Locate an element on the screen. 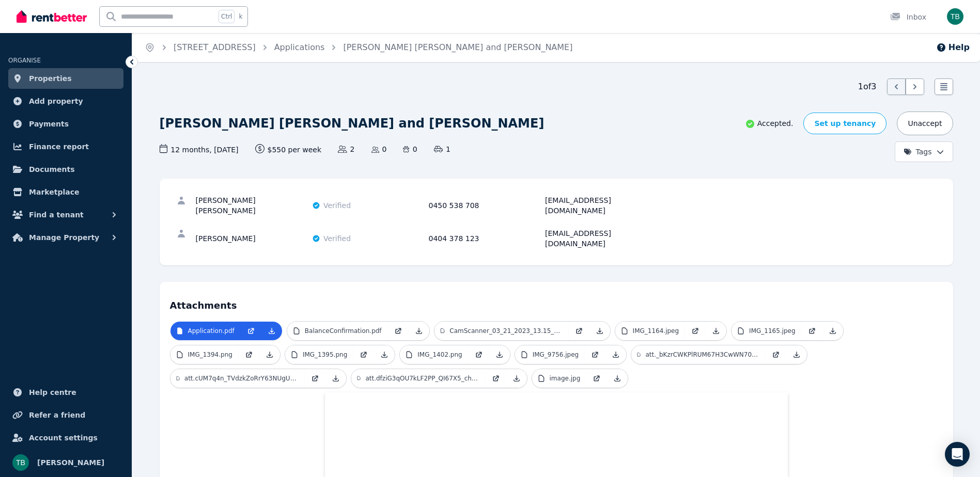 This screenshot has height=477, width=980. p: att.cUM7q4n_TVdzkZoRrY63NUgUUwppIX0Q6T4a2hh_VP0.jpeg is located at coordinates (241, 379).